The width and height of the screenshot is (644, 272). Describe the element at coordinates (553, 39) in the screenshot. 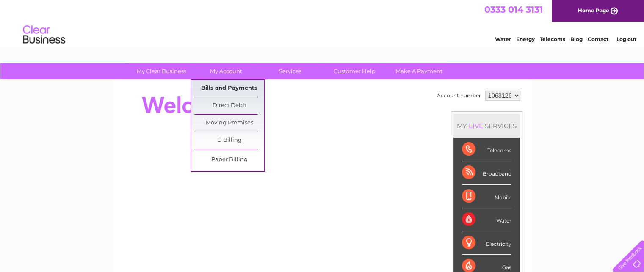

I see `a: Telecoms` at that location.